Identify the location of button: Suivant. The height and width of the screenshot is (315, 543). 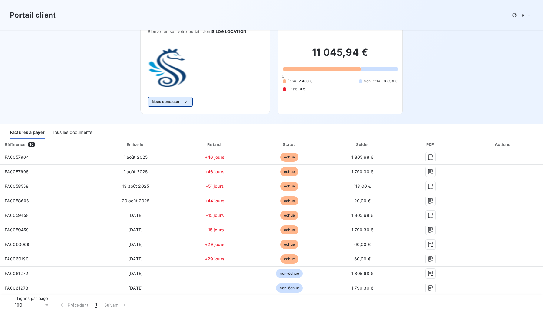
(116, 305).